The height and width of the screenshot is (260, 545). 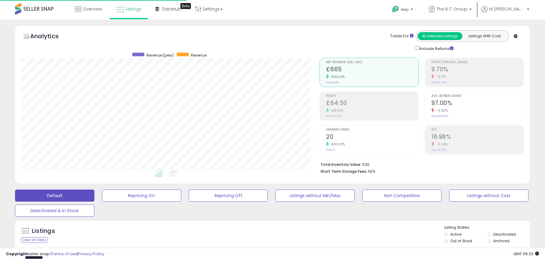 What do you see at coordinates (402, 195) in the screenshot?
I see `button: Non Competitive` at bounding box center [402, 195].